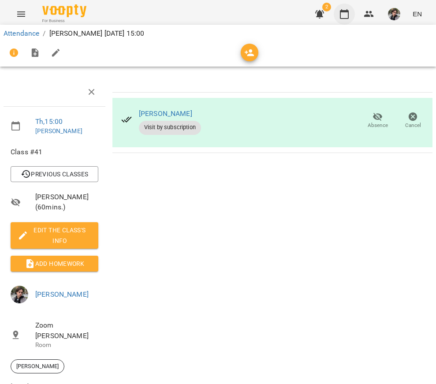 This screenshot has height=384, width=436. I want to click on span: EN, so click(417, 14).